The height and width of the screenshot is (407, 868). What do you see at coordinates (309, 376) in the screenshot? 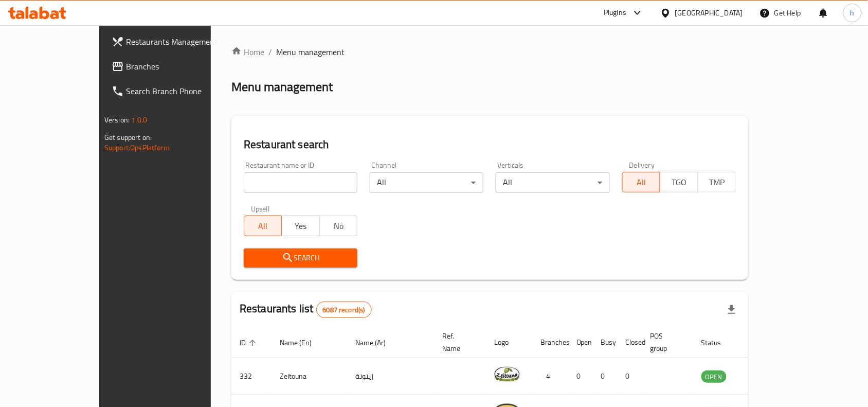
I see `td: Zeitouna` at bounding box center [309, 376].